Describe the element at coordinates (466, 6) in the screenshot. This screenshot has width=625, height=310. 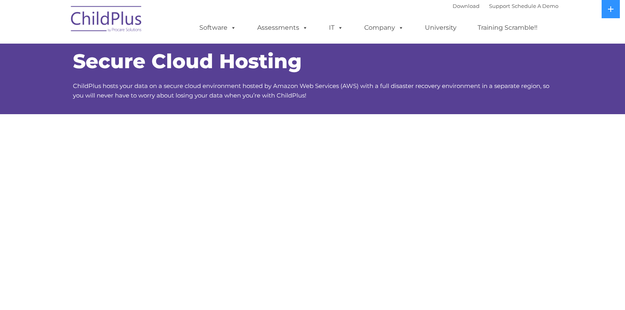
I see `a: Download` at that location.